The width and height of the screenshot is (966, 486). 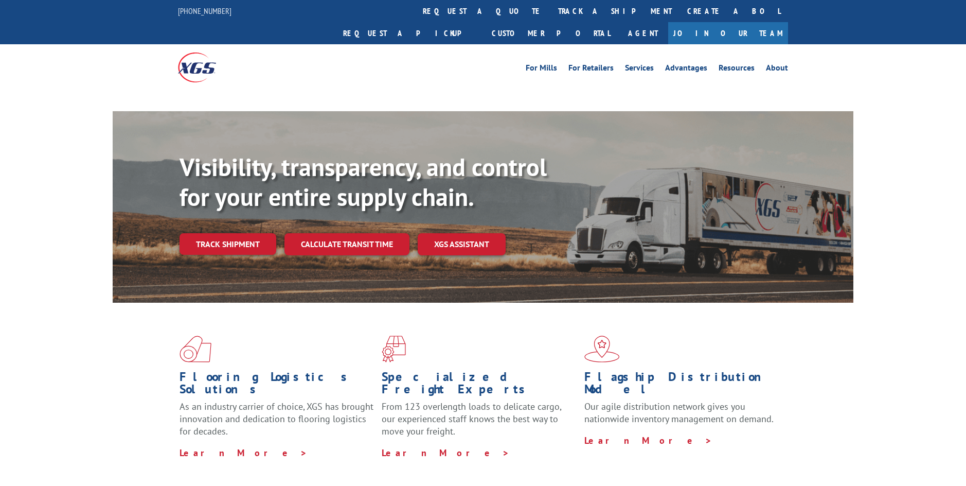 I want to click on h1: Flagship Distribution Model, so click(x=682, y=385).